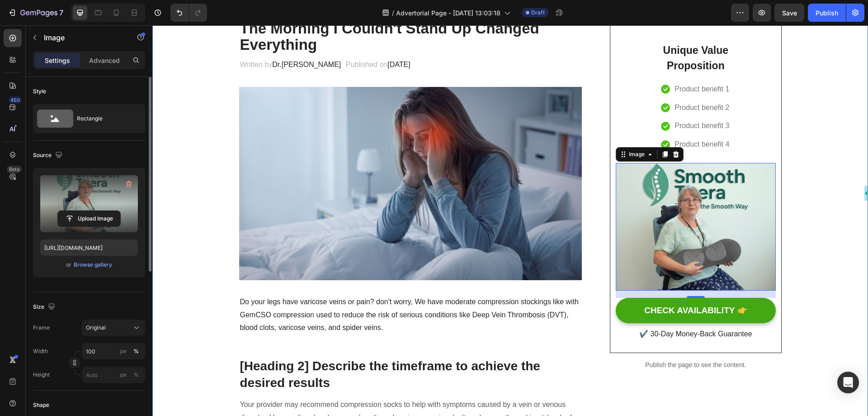 The width and height of the screenshot is (868, 416). What do you see at coordinates (41, 328) in the screenshot?
I see `label: Frame` at bounding box center [41, 328].